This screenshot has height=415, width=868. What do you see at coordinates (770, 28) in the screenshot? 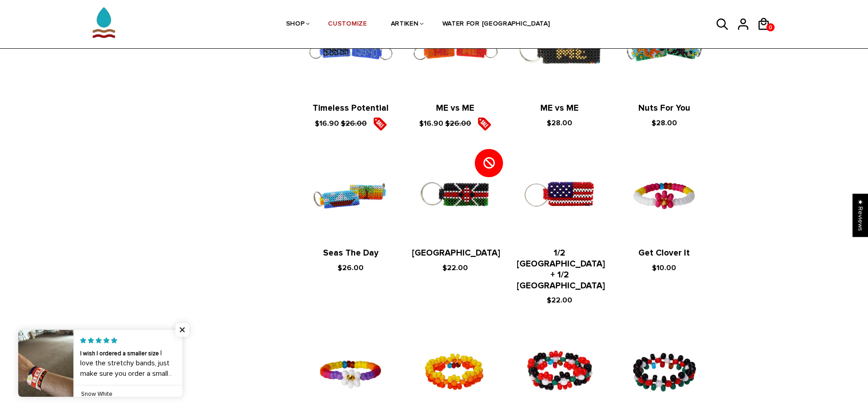
I see `span: 0` at bounding box center [770, 28].